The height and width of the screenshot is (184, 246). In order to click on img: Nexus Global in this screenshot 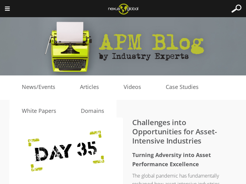, I will do `click(123, 9)`.